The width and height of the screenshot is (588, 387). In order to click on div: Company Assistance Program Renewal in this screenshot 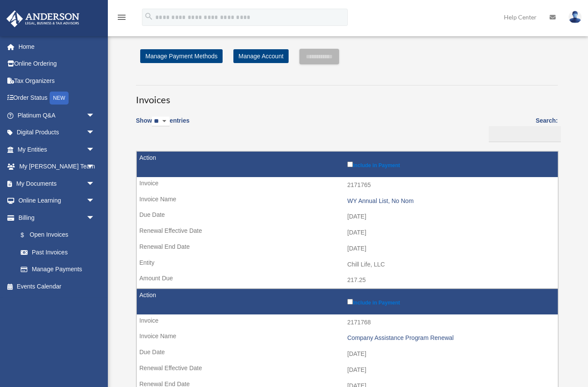, I will do `click(450, 338)`.